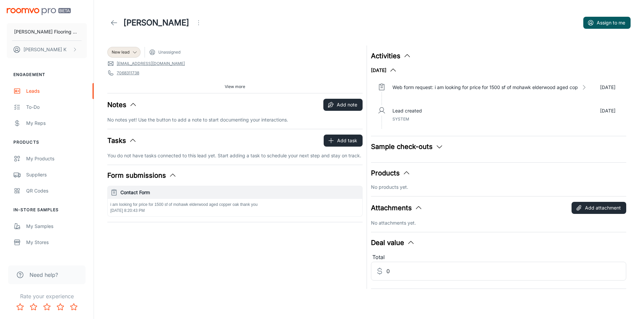 The width and height of the screenshot is (644, 319). What do you see at coordinates (235, 120) in the screenshot?
I see `p: No notes yet! Use the button to add a note to start documenting your interactions.` at bounding box center [235, 120].